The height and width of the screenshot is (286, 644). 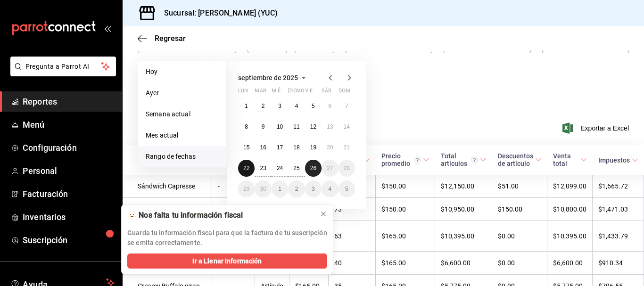 I want to click on abbr: jueves, so click(x=315, y=92).